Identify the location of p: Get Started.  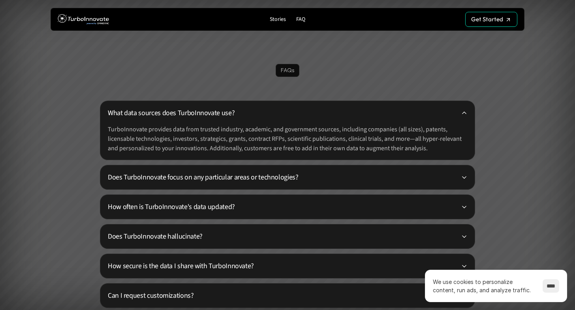
(487, 19).